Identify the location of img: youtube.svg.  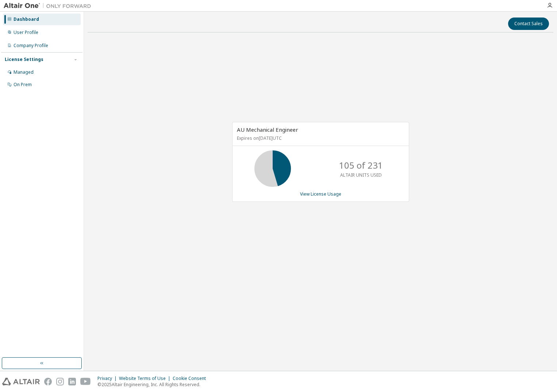
(85, 381).